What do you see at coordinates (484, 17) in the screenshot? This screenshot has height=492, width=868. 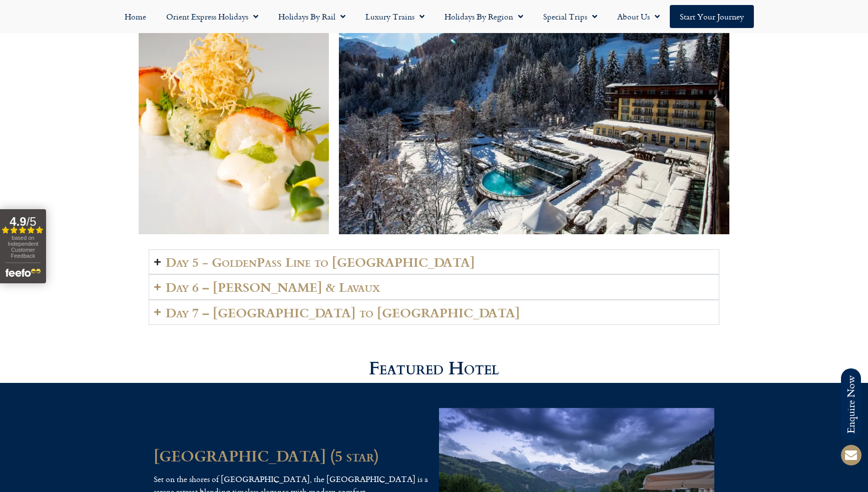 I see `a: Holidays by Region` at bounding box center [484, 17].